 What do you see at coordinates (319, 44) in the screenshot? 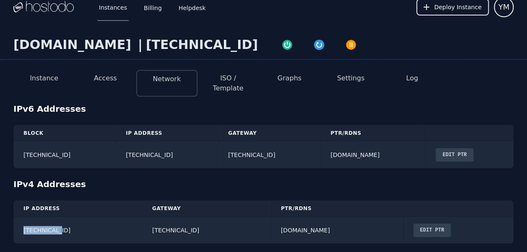
I see `button: Restart` at bounding box center [319, 44].